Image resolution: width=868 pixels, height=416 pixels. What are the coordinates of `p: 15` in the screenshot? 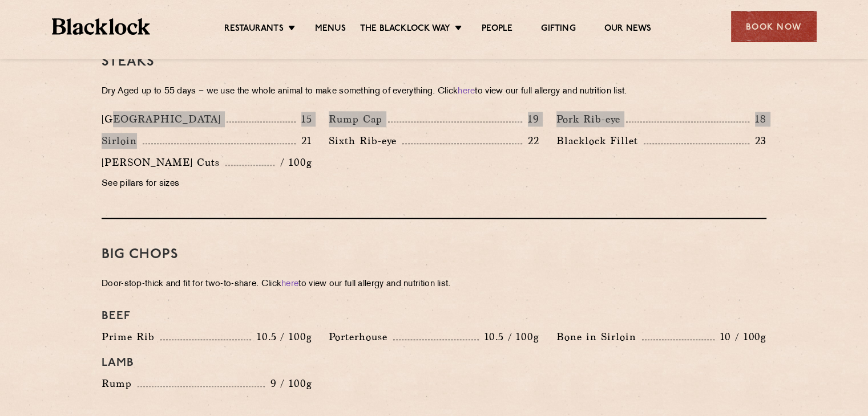 It's located at (304, 119).